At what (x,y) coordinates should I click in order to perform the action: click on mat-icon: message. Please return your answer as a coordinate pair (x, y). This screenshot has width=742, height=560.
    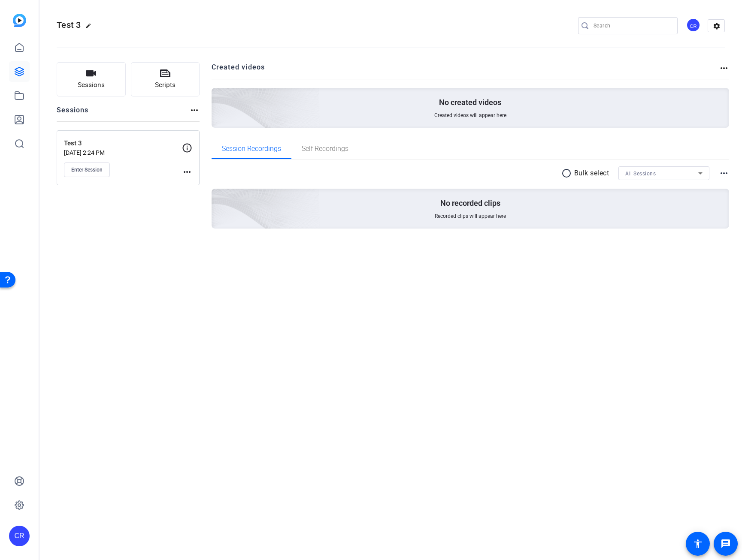
    Looking at the image, I should click on (726, 544).